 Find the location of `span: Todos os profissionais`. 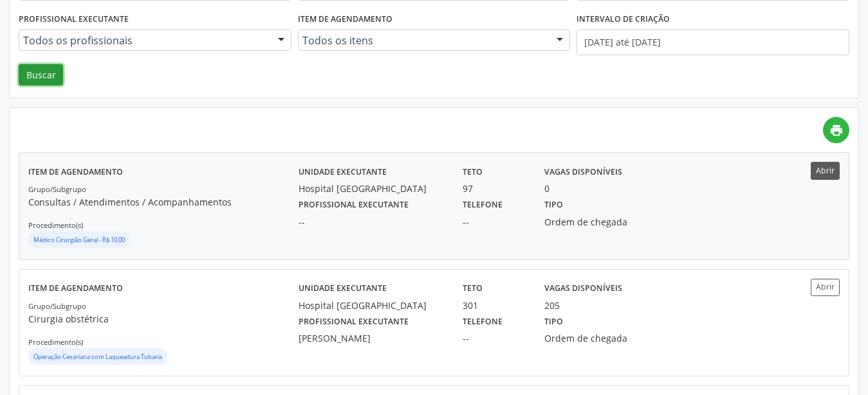

span: Todos os profissionais is located at coordinates (144, 40).